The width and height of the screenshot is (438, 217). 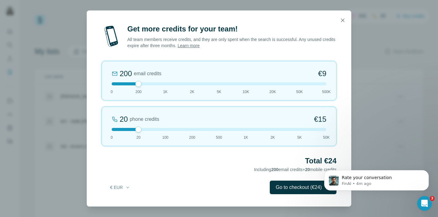 I want to click on img: Profile image for FinAI, so click(x=19, y=23).